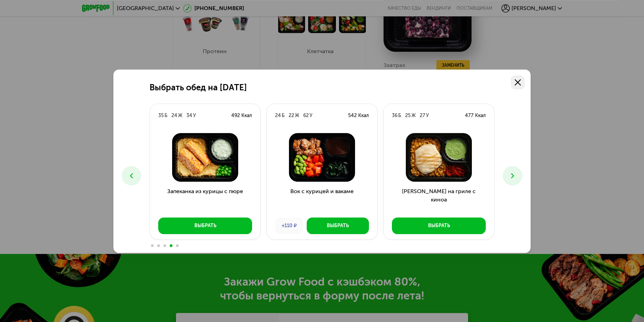 This screenshot has width=644, height=322. What do you see at coordinates (161, 116) in the screenshot?
I see `div: 35` at bounding box center [161, 116].